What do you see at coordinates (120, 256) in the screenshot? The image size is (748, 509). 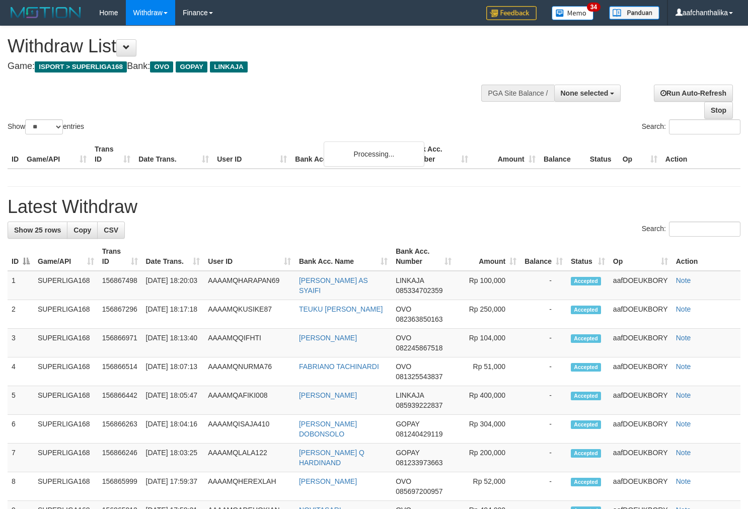 I see `th: Trans ID: activate to sort column ascending` at bounding box center [120, 256].